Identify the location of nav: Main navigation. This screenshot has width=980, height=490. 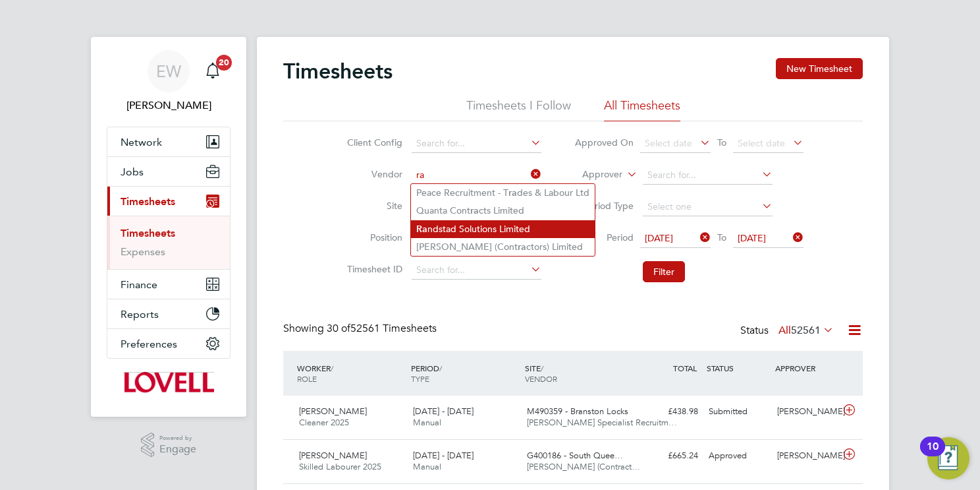
(169, 226).